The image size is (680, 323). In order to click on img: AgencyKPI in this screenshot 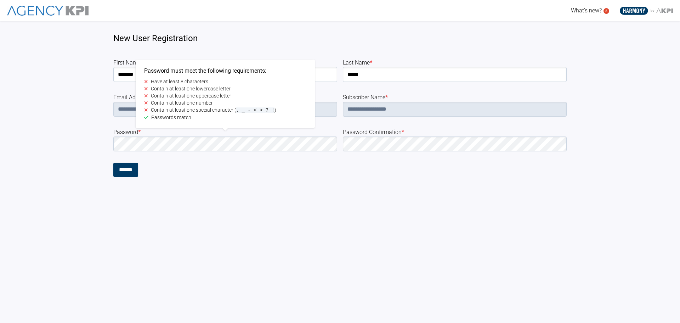, I will do `click(48, 11)`.